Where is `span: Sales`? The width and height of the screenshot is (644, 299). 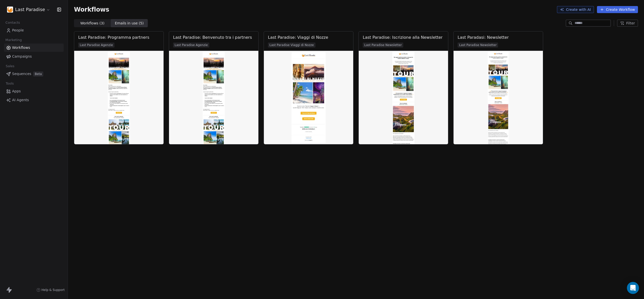 span: Sales is located at coordinates (10, 66).